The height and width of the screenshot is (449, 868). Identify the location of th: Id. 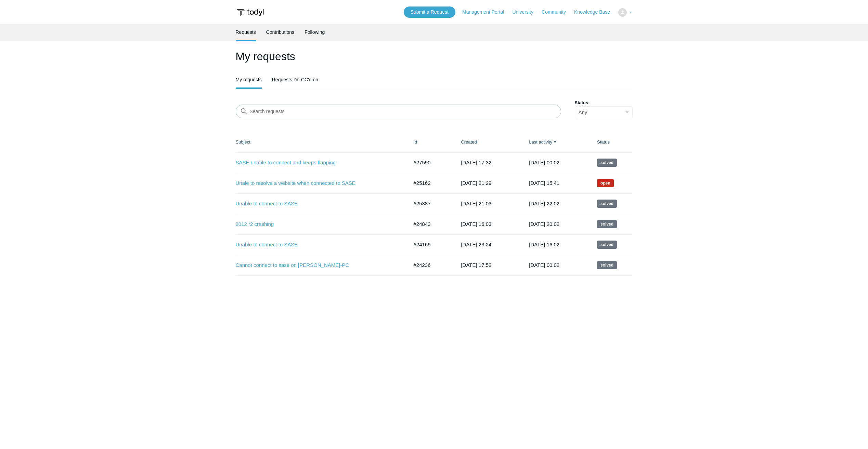
(430, 143).